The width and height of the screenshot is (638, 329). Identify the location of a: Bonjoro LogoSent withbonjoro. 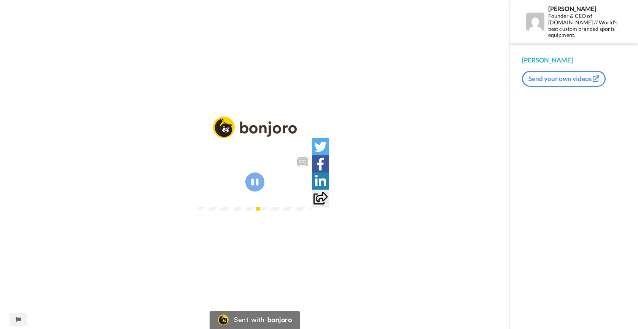
(255, 319).